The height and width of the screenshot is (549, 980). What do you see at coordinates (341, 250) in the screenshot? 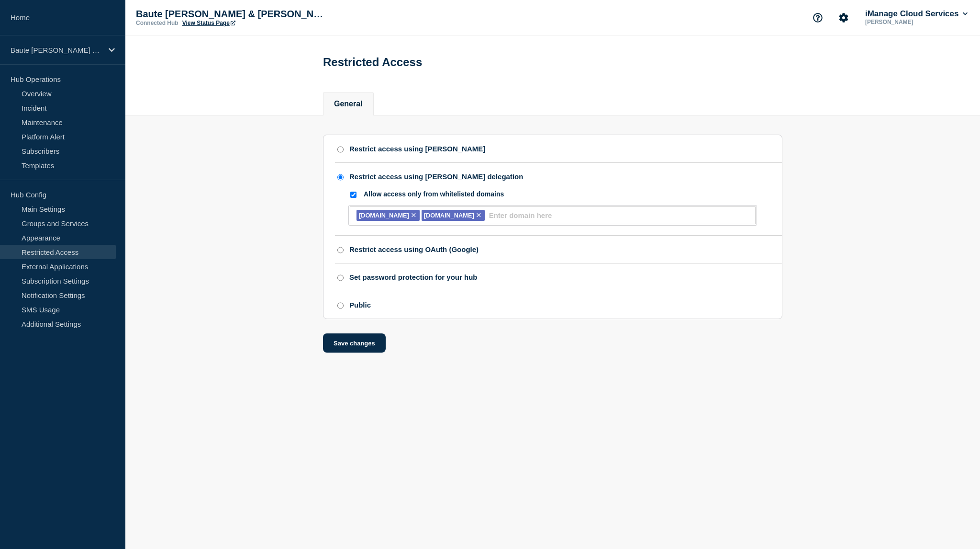
I see `input: Restrict access using OAuth (Google)` at bounding box center [341, 250].